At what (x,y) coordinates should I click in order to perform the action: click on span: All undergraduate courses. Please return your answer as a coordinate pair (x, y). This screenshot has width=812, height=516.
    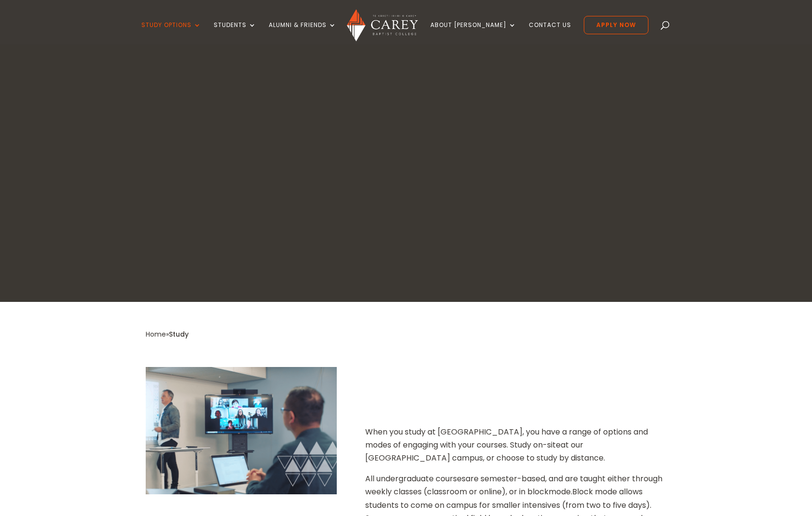
    Looking at the image, I should click on (415, 479).